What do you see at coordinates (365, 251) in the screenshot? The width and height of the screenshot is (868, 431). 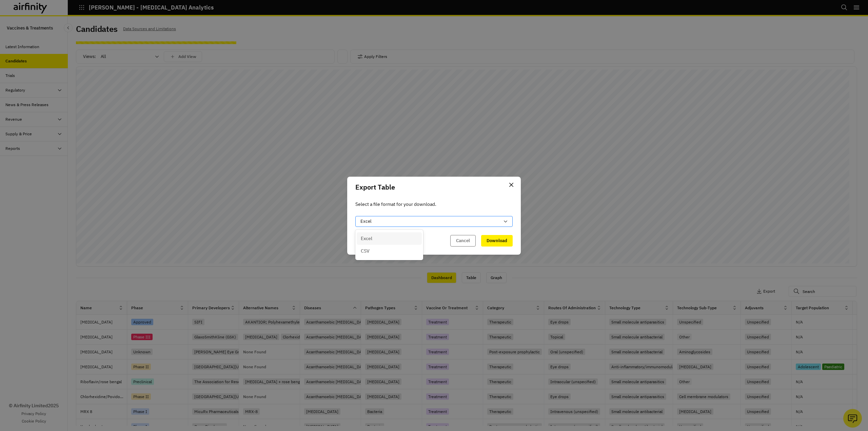 I see `p: CSV` at bounding box center [365, 251].